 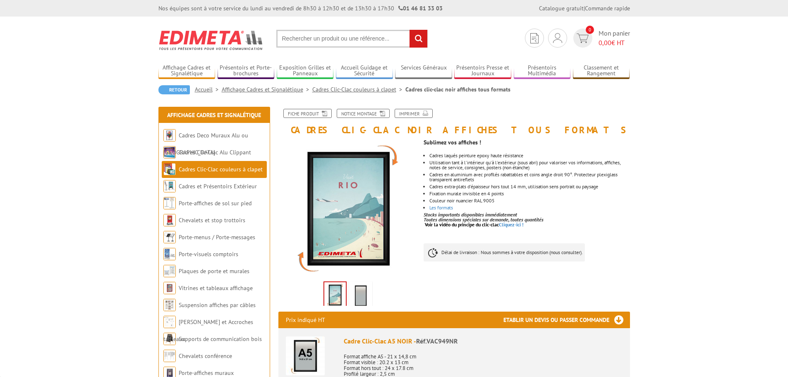 I want to click on a: Supports de communication bois, so click(x=220, y=339).